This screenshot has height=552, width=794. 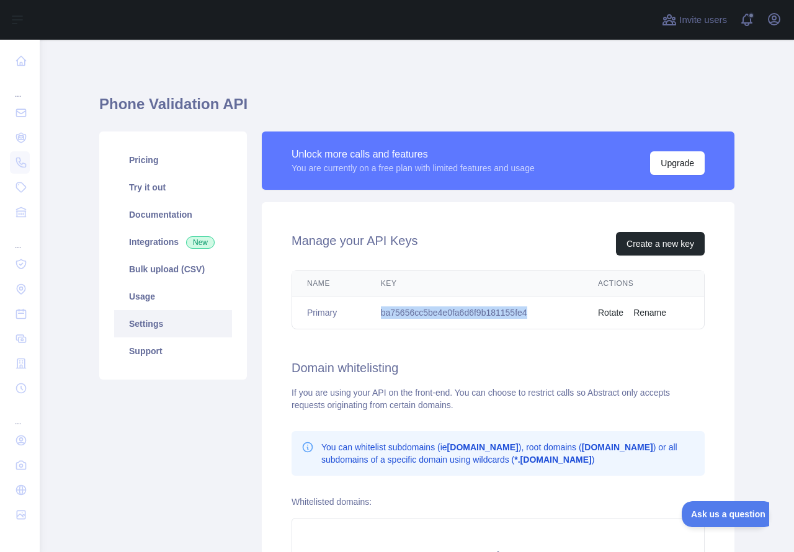 What do you see at coordinates (498, 368) in the screenshot?
I see `h2: Domain whitelisting` at bounding box center [498, 368].